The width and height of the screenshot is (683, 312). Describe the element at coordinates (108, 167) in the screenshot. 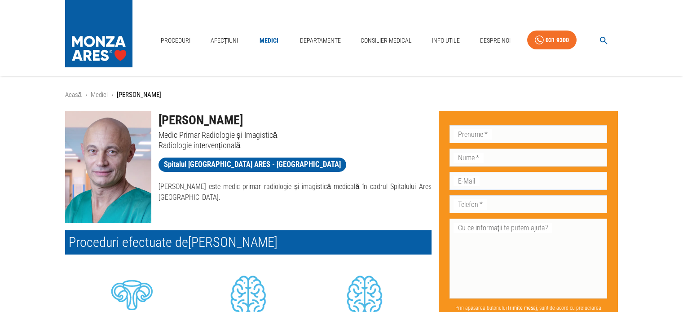

I see `img: Dr. Lucian Mărginean` at that location.